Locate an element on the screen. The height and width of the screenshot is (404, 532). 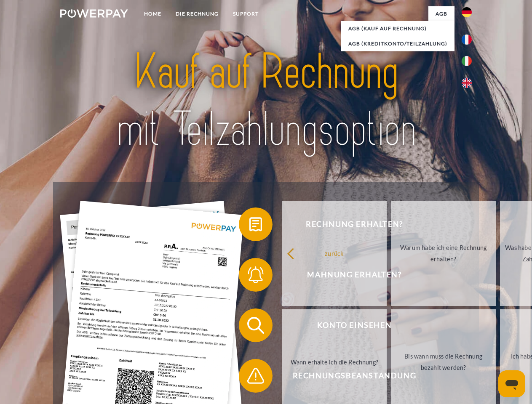
img: qb_bill.svg is located at coordinates (256, 224).